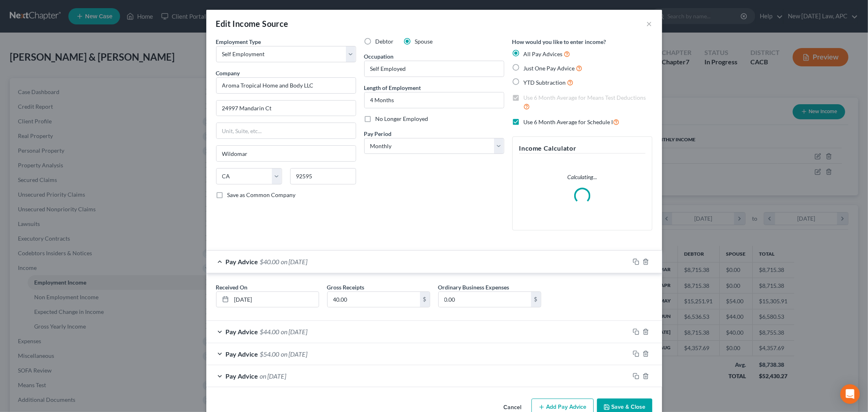 The height and width of the screenshot is (412, 868). Describe the element at coordinates (286, 86) in the screenshot. I see `input: Search company by name...` at that location.